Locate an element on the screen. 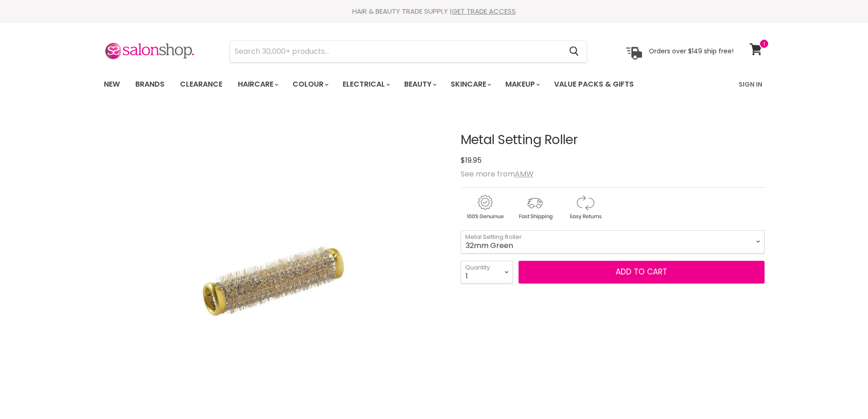 The height and width of the screenshot is (419, 868). div: HAIR & BEAUTY TRADE SUPPLY | is located at coordinates (434, 11).